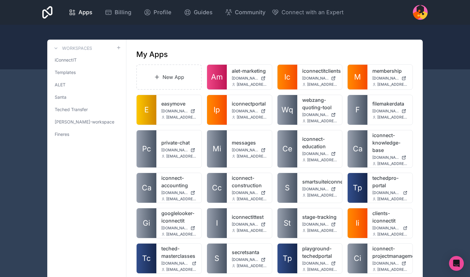 This screenshot has width=470, height=277. I want to click on h3: Workspaces, so click(77, 48).